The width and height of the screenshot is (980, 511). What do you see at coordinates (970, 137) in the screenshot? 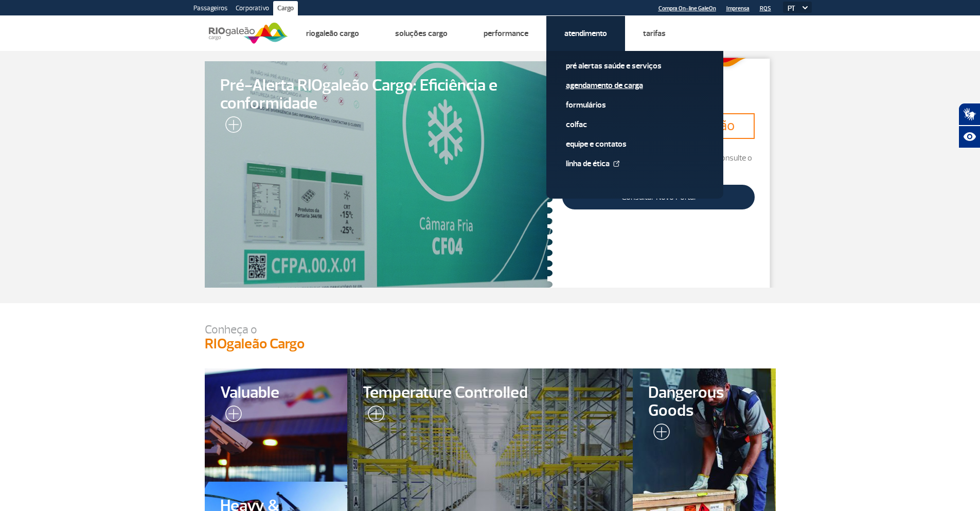
I see `button: Abrir recursos assistivos.` at bounding box center [970, 137].